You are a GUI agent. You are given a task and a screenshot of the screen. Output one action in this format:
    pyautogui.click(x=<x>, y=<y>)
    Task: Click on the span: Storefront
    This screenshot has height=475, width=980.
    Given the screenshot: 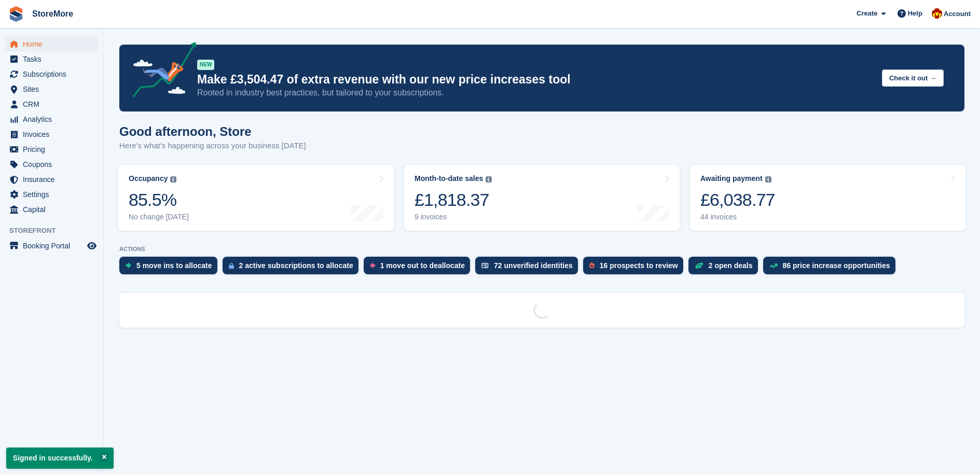 What is the action you would take?
    pyautogui.click(x=56, y=231)
    